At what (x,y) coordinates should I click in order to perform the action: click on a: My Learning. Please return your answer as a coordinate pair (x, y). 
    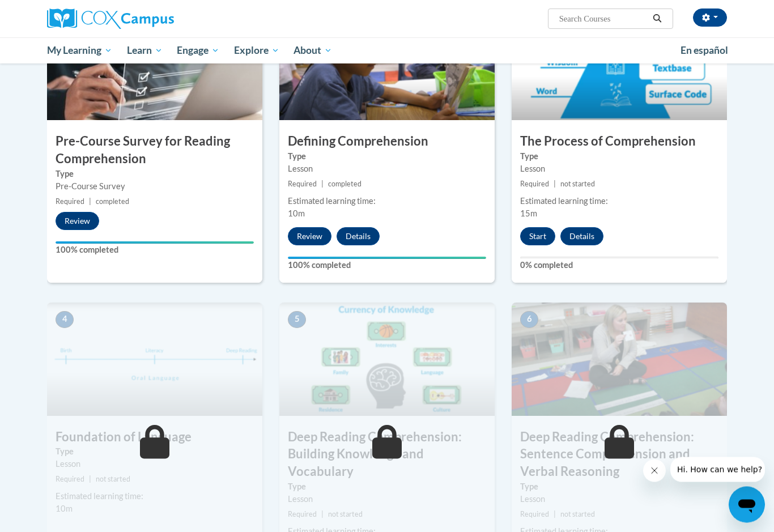
    Looking at the image, I should click on (80, 50).